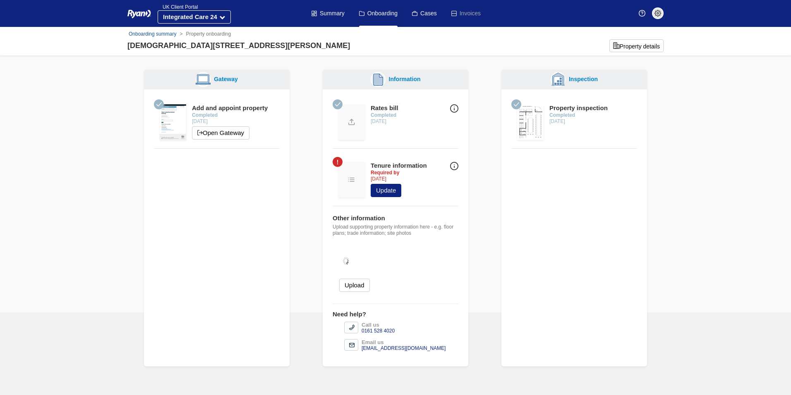  What do you see at coordinates (378, 324) in the screenshot?
I see `div: Call us` at bounding box center [378, 324].